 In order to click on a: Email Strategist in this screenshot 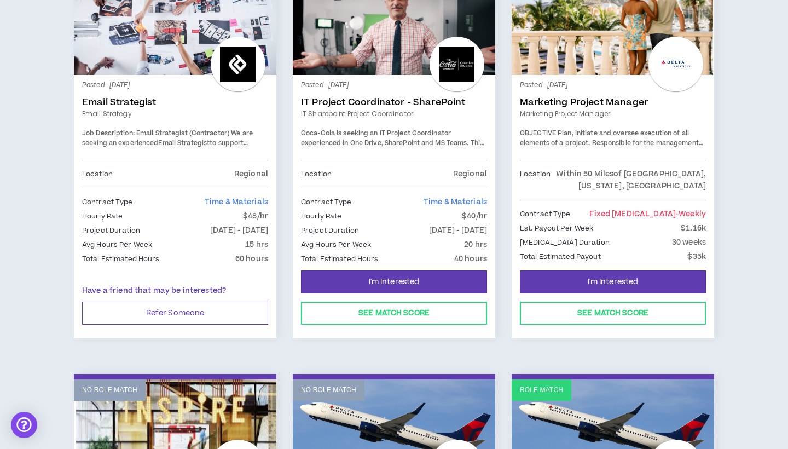, I will do `click(175, 102)`.